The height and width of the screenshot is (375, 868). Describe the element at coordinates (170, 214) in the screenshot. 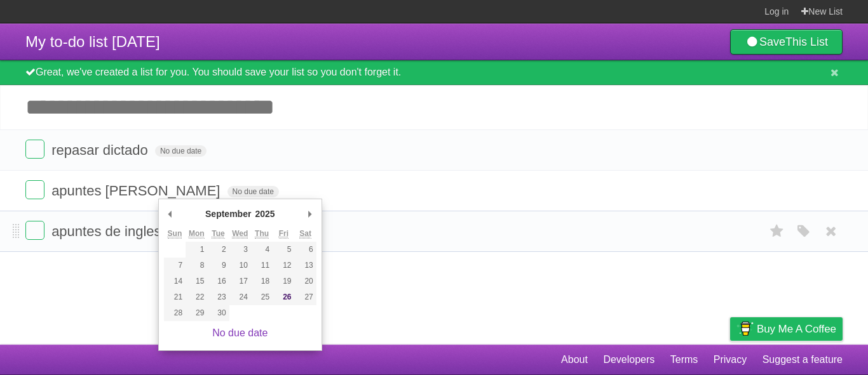

I see `button: Previous Month` at that location.